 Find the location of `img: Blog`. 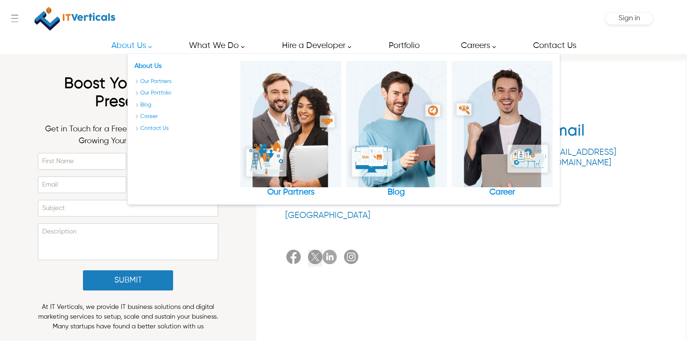

img: Blog is located at coordinates (396, 124).